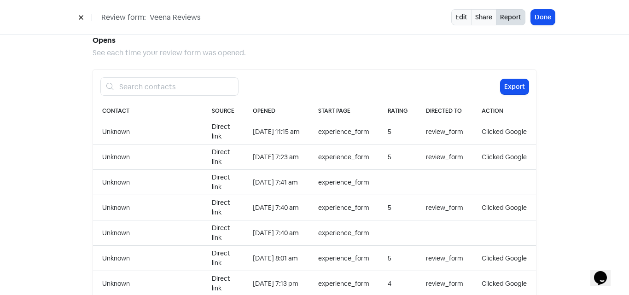 Image resolution: width=629 pixels, height=295 pixels. Describe the element at coordinates (123, 17) in the screenshot. I see `span: Review form:` at that location.